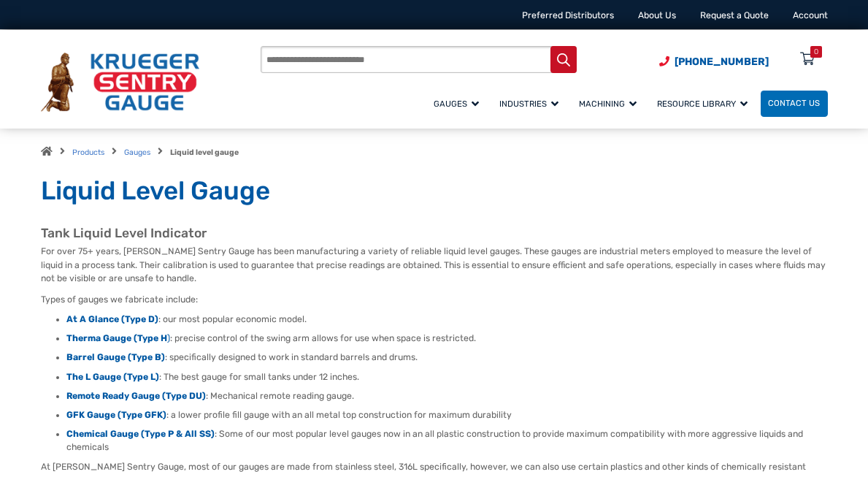 The height and width of the screenshot is (477, 868). What do you see at coordinates (435, 192) in the screenshot?
I see `h1: Liquid Level Gauge` at bounding box center [435, 192].